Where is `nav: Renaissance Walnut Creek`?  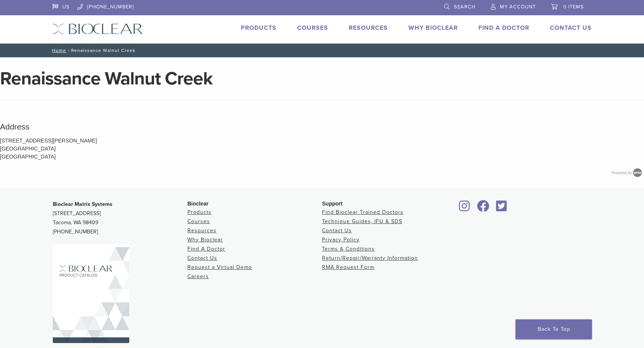 nav: Renaissance Walnut Creek is located at coordinates (322, 50).